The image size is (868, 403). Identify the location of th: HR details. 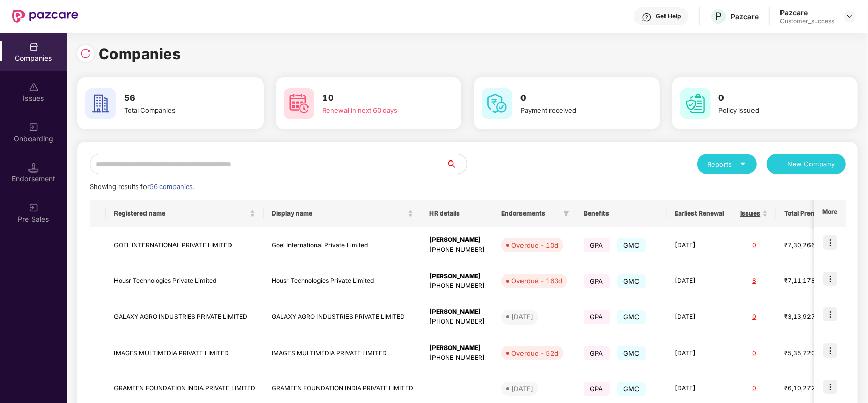
(457, 214).